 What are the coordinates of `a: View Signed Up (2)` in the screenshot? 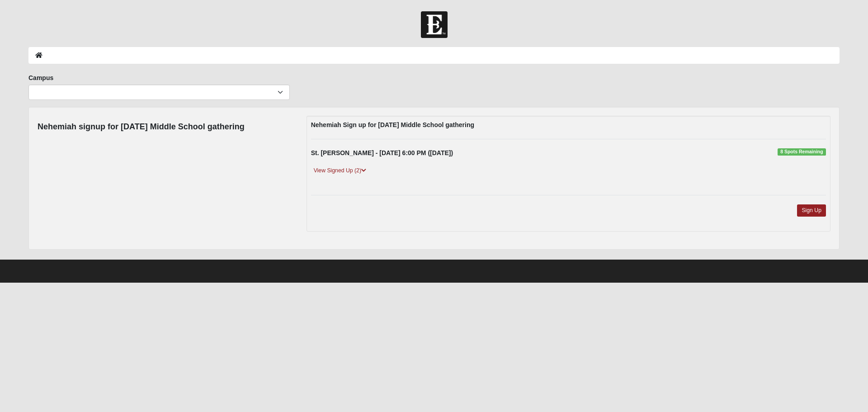 It's located at (340, 171).